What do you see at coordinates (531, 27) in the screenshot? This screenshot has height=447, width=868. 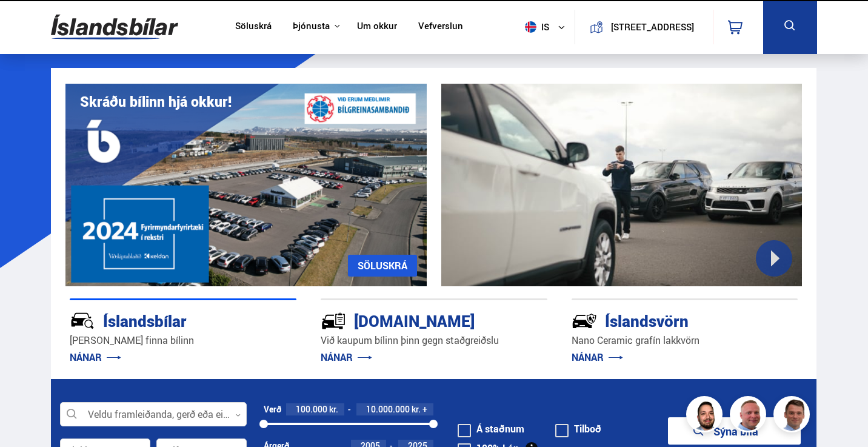 I see `img: svg+xml;base64,PHN2ZyB4bWxucz0iaHR0cDovL3d3dy53My5vcmcvMjAwMC9zdmciIHdpZHRoPSI1MTIiIGhlaWdodD0iNT...` at bounding box center [531, 27].